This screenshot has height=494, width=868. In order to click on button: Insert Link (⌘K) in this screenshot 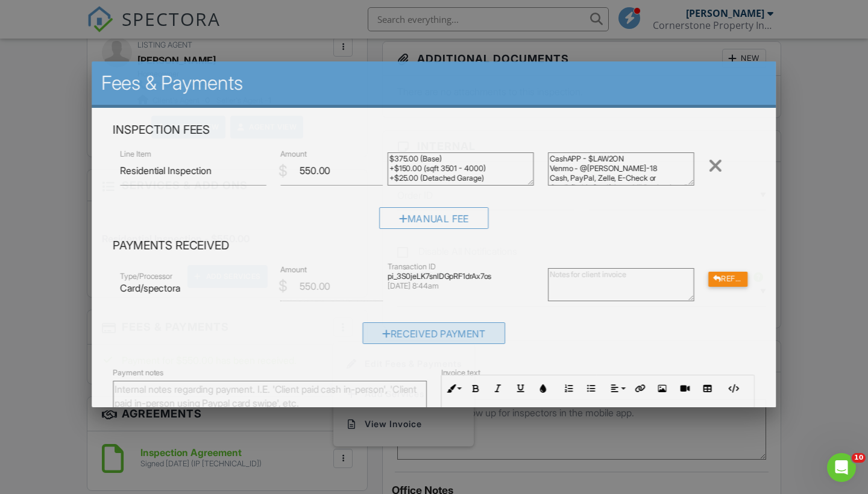, I will do `click(639, 389)`.